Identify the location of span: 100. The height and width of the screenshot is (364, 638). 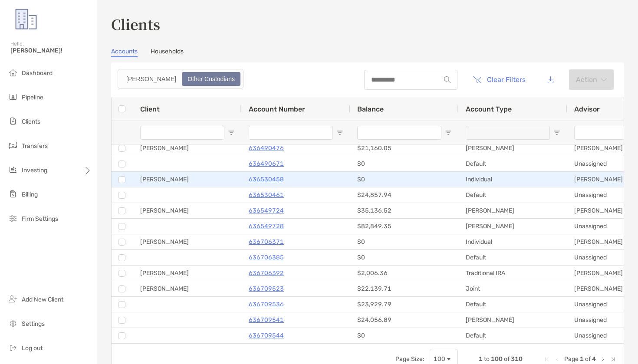
(496, 359).